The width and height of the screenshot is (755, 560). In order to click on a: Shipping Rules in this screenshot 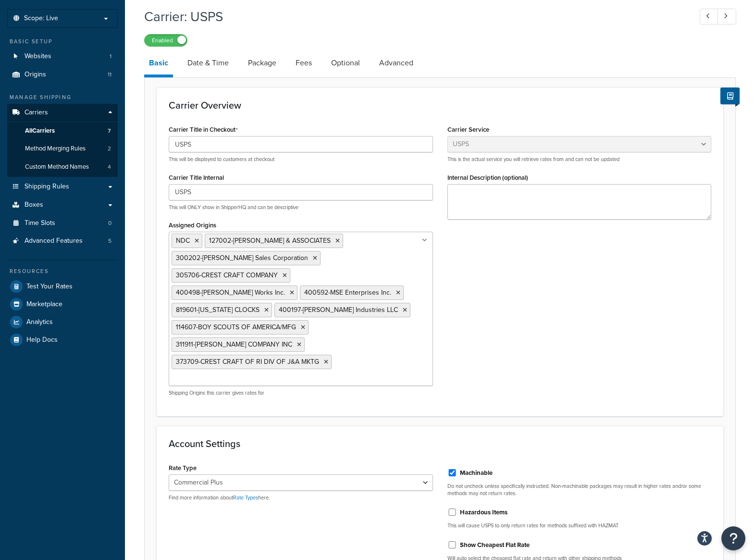, I will do `click(62, 186)`.